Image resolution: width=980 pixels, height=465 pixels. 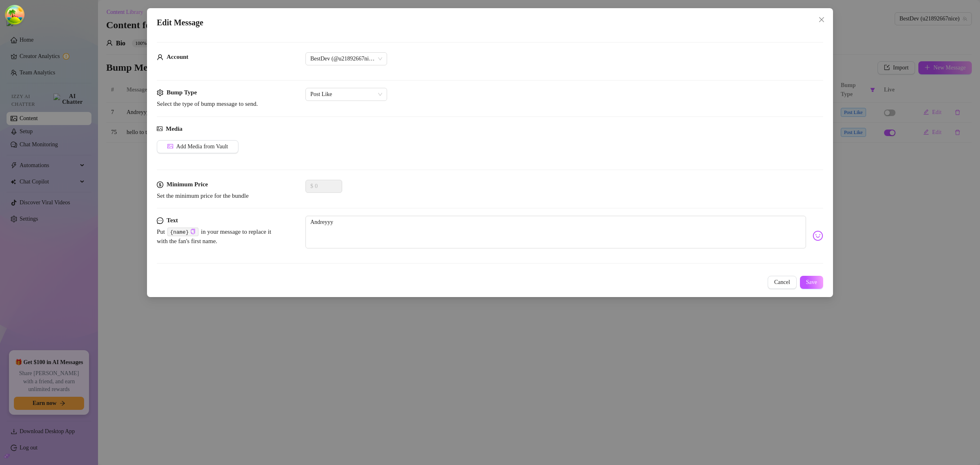 What do you see at coordinates (207, 103) in the screenshot?
I see `span: Select the type of bump message to send.` at bounding box center [207, 103].